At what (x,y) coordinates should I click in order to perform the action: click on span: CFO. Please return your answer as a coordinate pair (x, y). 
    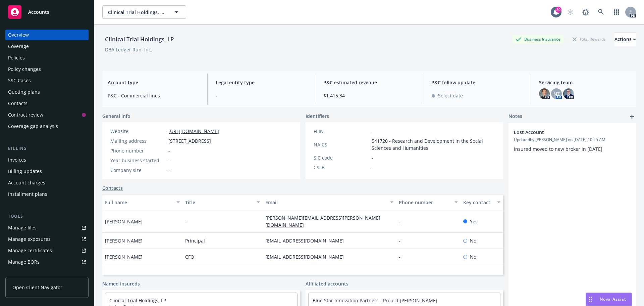
    Looking at the image, I should click on (189, 256).